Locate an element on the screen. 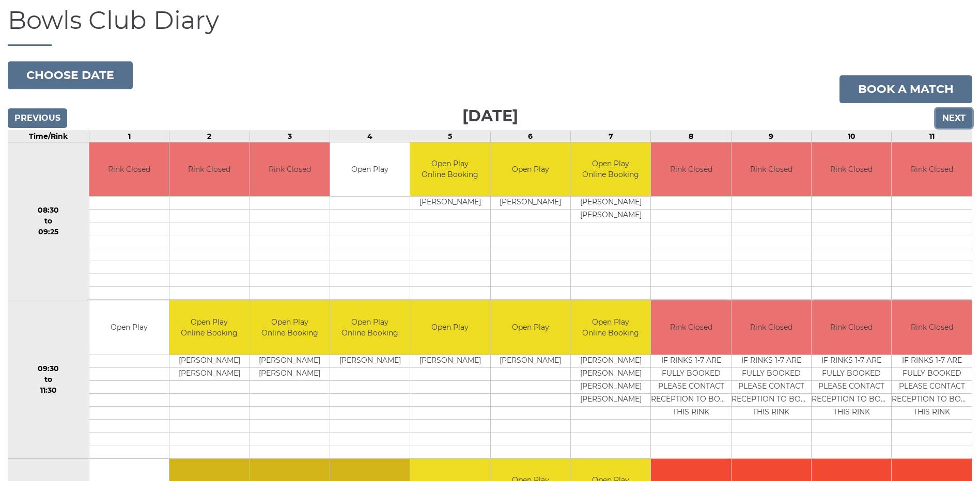 The width and height of the screenshot is (980, 481). input: Previous is located at coordinates (37, 118).